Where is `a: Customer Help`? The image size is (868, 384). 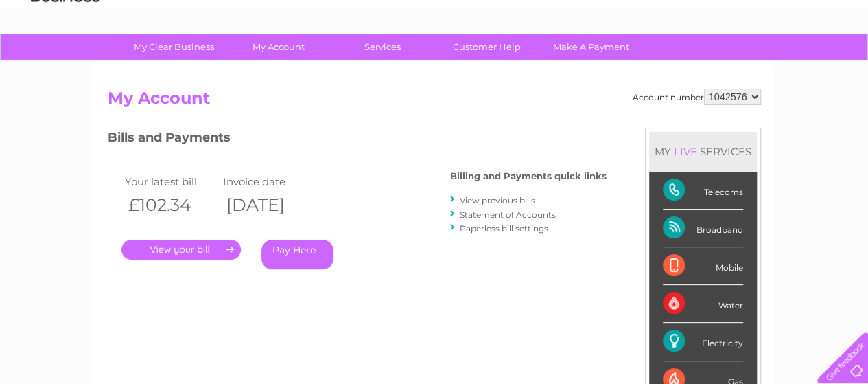
a: Customer Help is located at coordinates (486, 46).